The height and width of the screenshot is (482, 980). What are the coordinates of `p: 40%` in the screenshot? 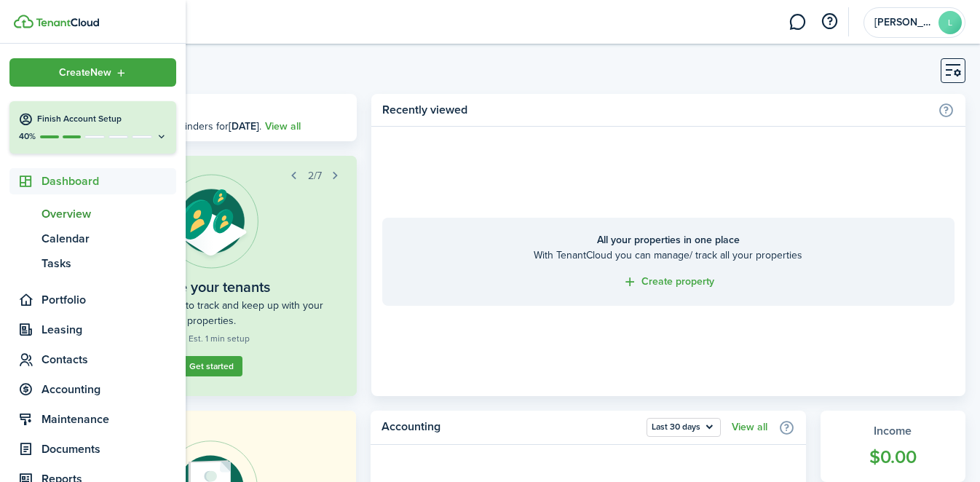 It's located at (27, 136).